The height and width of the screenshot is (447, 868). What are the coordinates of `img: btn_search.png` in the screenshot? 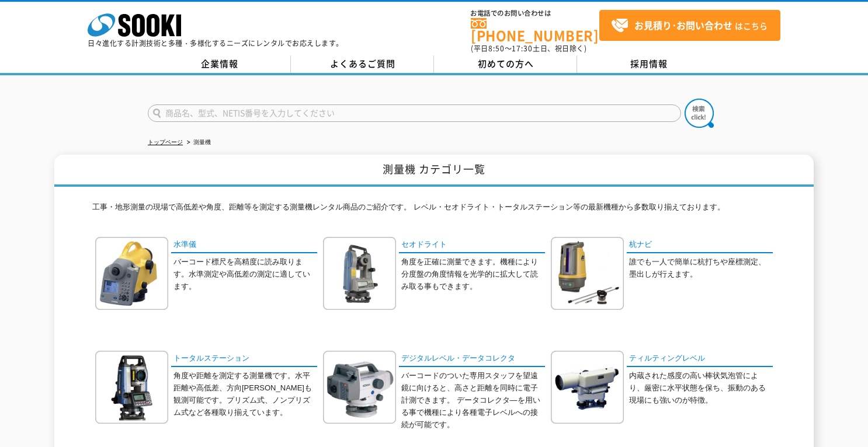 It's located at (699, 113).